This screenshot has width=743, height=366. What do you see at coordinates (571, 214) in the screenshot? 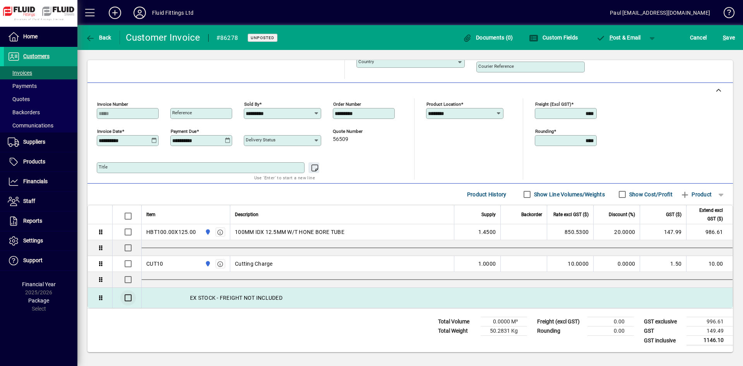
I see `span: Rate excl GST ($)` at bounding box center [571, 214].